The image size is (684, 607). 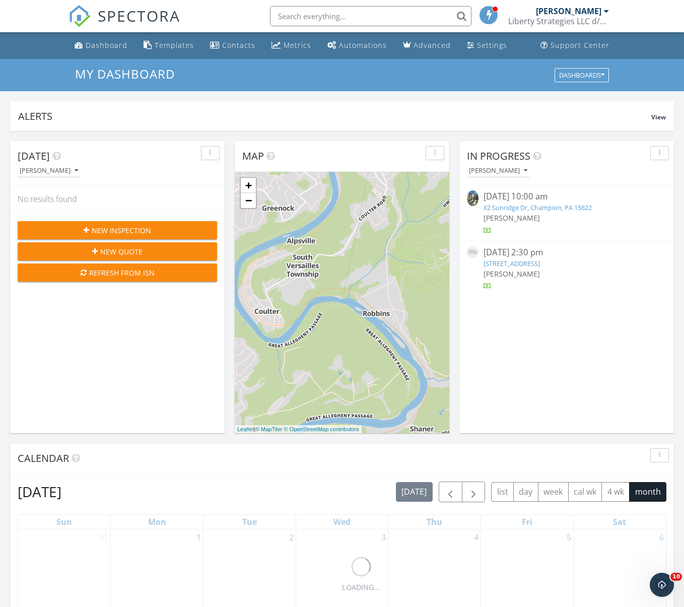 What do you see at coordinates (101, 45) in the screenshot?
I see `a: Dashboard` at bounding box center [101, 45].